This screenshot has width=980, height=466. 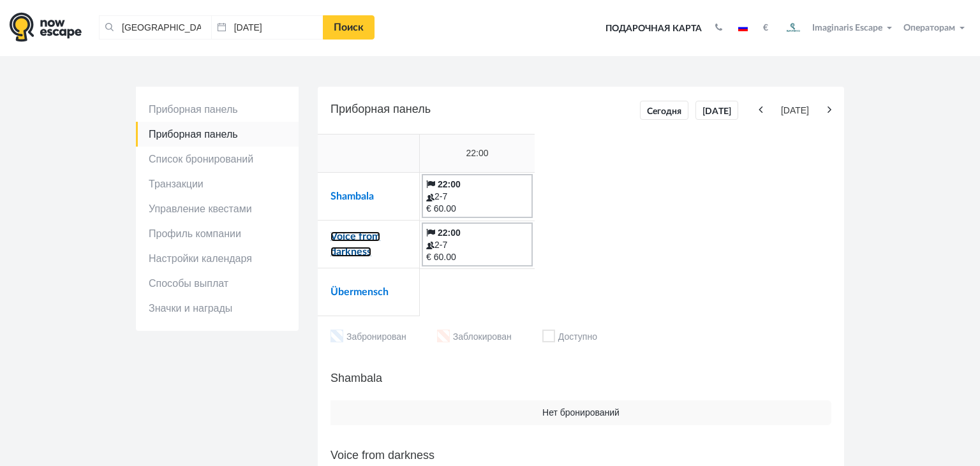 What do you see at coordinates (359, 292) in the screenshot?
I see `a: Übermensch` at bounding box center [359, 292].